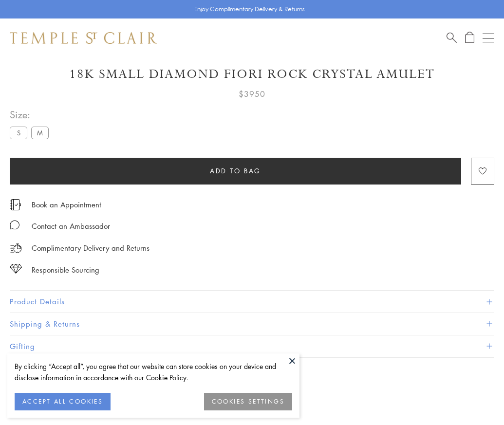  What do you see at coordinates (91, 248) in the screenshot?
I see `p: Complimentary Delivery and Returns` at bounding box center [91, 248].